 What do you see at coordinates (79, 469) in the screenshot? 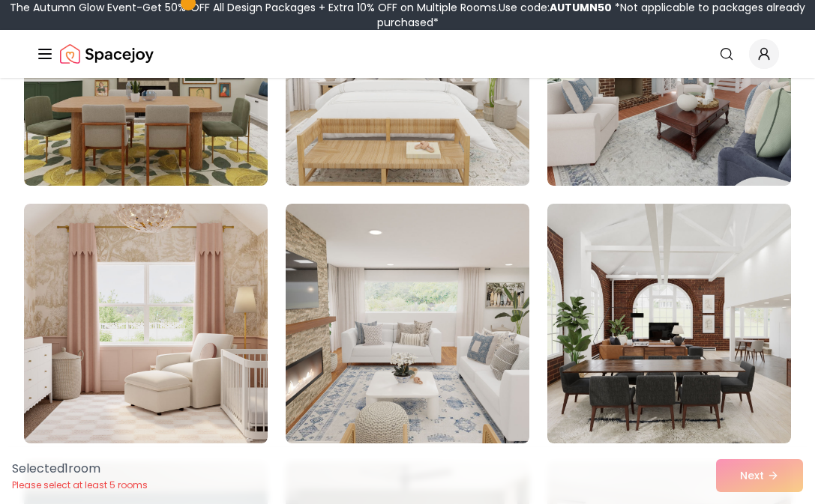
I see `p: Selected 1 room` at bounding box center [79, 469].